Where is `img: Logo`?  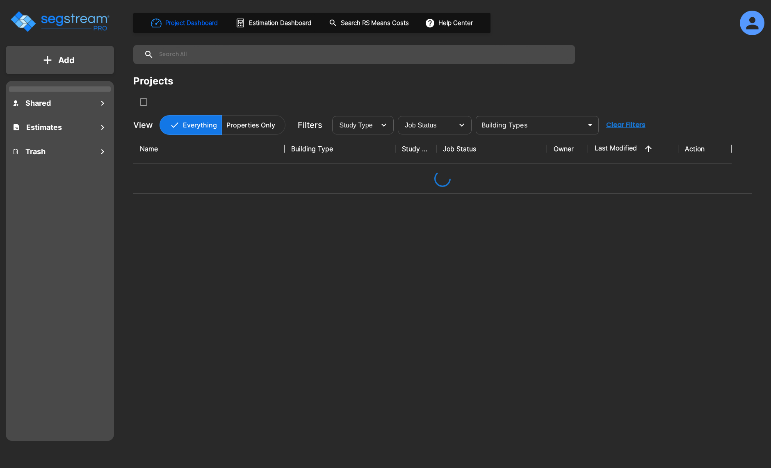 img: Logo is located at coordinates (59, 21).